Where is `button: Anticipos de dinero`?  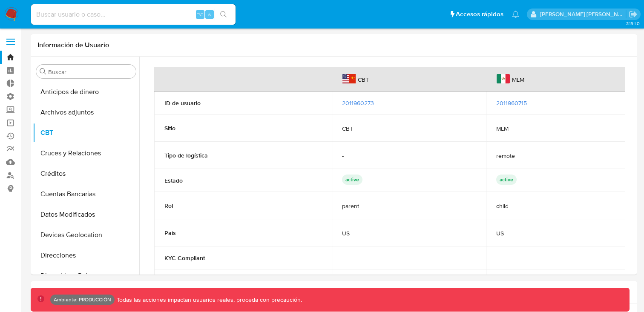 button: Anticipos de dinero is located at coordinates (86, 92).